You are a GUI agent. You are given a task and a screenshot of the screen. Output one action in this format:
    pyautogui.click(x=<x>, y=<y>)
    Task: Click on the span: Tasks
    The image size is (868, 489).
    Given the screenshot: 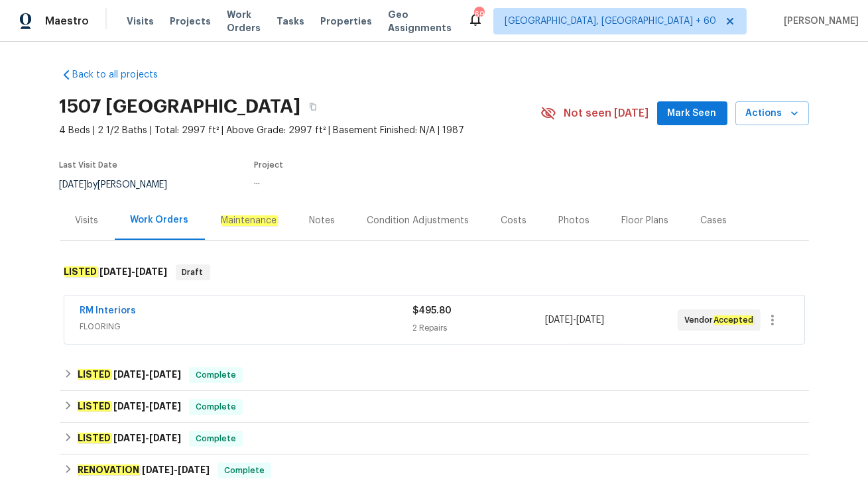 What is the action you would take?
    pyautogui.click(x=290, y=22)
    